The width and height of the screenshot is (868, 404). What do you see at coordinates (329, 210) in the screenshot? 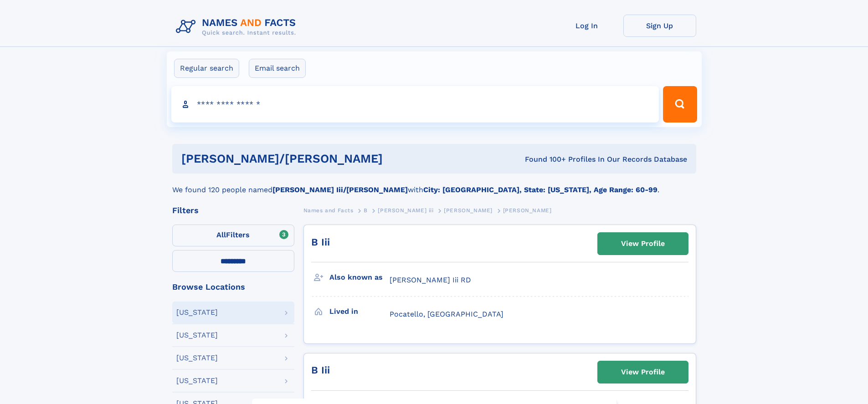
I see `a: Names and Facts` at bounding box center [329, 210].